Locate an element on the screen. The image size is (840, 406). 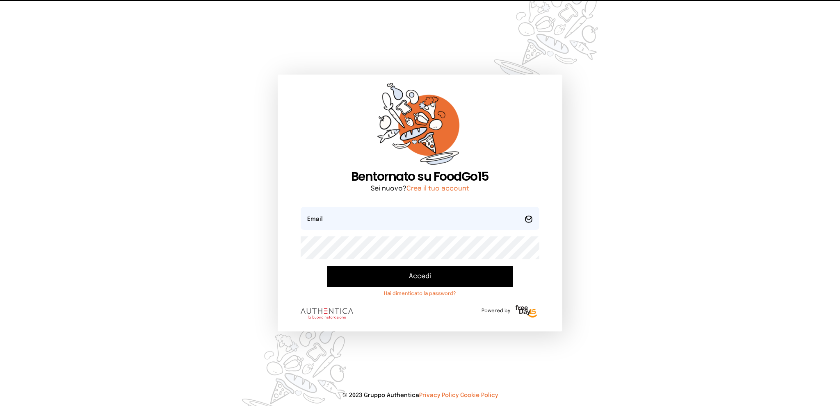
img: logo-freeday.3e08031.png is located at coordinates (526, 312).